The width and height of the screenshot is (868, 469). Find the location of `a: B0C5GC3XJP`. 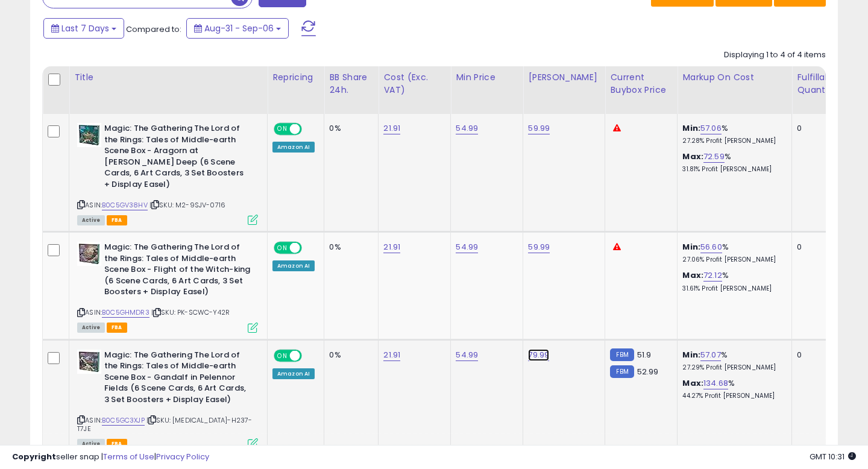

a: B0C5GC3XJP is located at coordinates (123, 420).